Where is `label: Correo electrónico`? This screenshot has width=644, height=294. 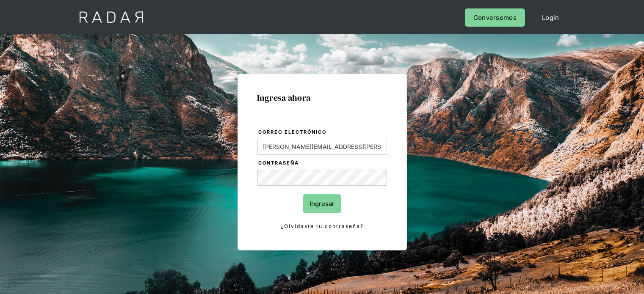
label: Correo electrónico is located at coordinates (323, 132).